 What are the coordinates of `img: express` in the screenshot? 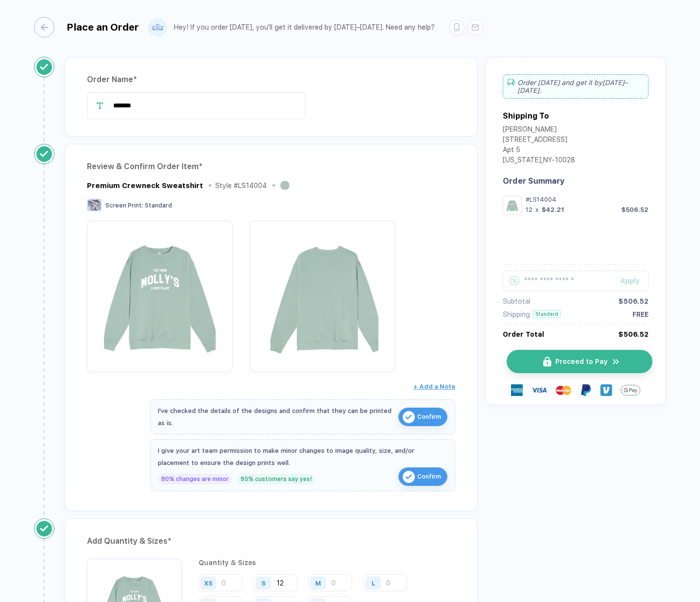 It's located at (517, 390).